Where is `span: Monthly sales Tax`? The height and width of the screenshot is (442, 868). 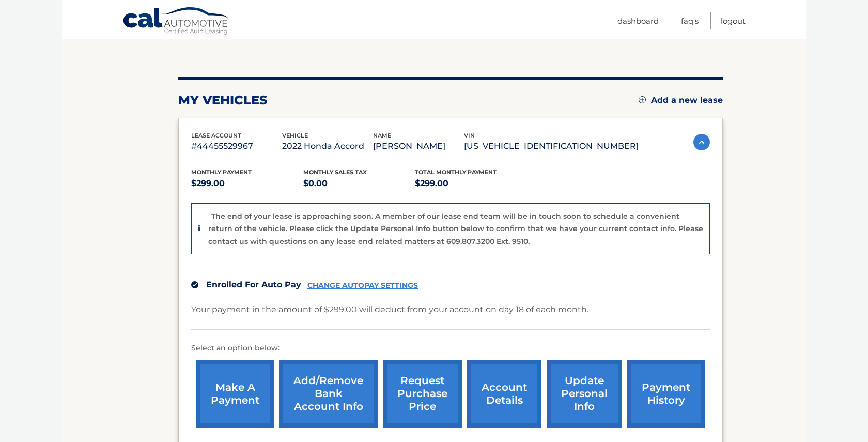
span: Monthly sales Tax is located at coordinates (335, 172).